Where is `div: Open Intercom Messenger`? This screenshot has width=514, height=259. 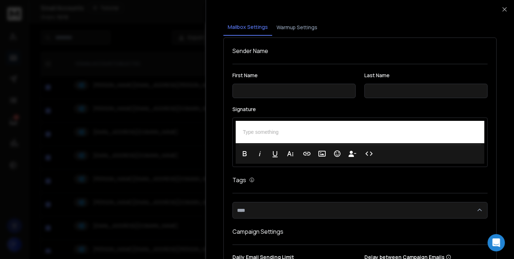 div: Open Intercom Messenger is located at coordinates (496, 243).